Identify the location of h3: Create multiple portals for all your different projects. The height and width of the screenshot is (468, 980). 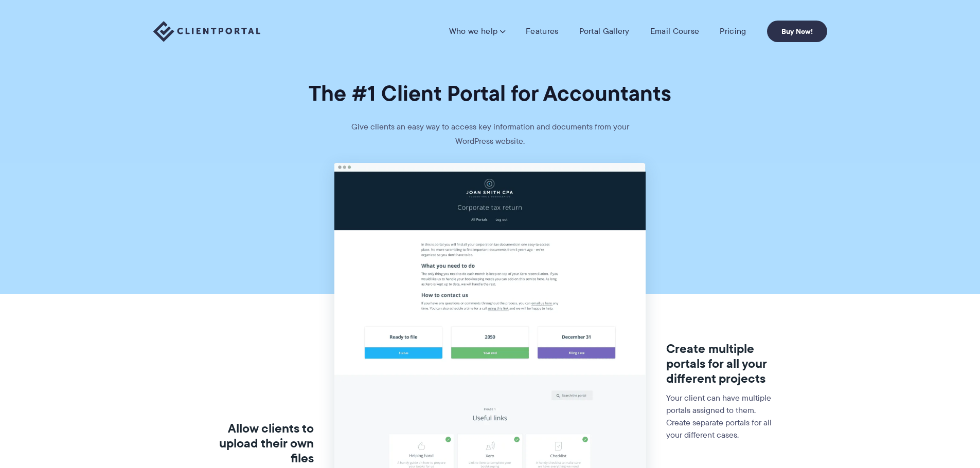
(722, 364).